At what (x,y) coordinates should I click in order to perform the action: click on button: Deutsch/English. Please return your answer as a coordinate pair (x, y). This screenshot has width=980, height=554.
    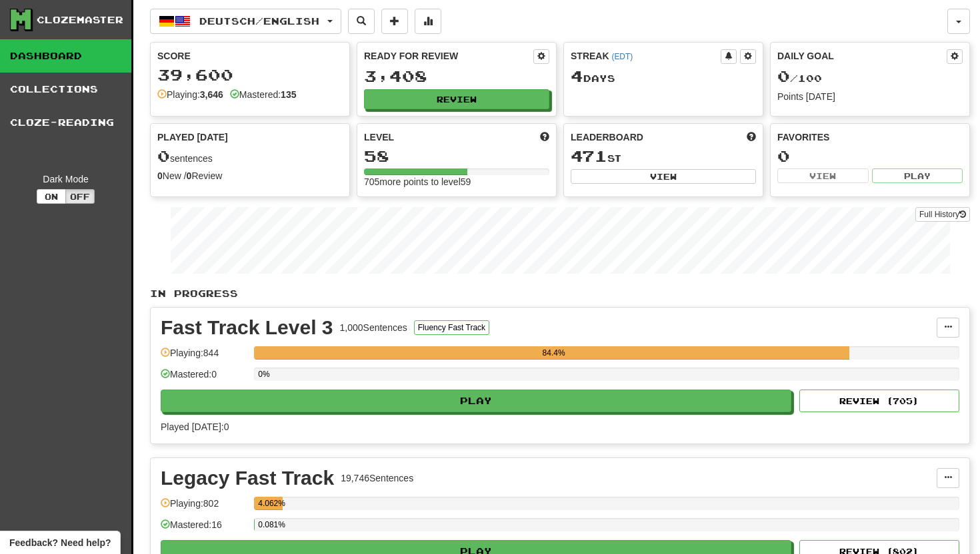
    Looking at the image, I should click on (245, 21).